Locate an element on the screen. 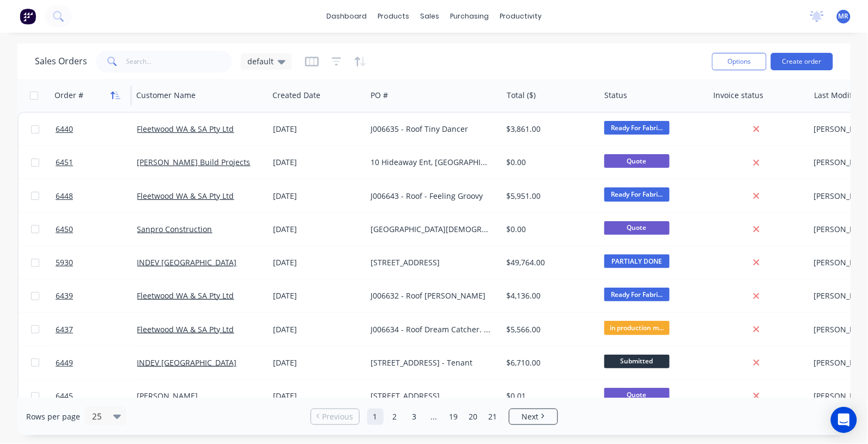 This screenshot has width=868, height=444. div: $5,566.00 is located at coordinates (549, 329).